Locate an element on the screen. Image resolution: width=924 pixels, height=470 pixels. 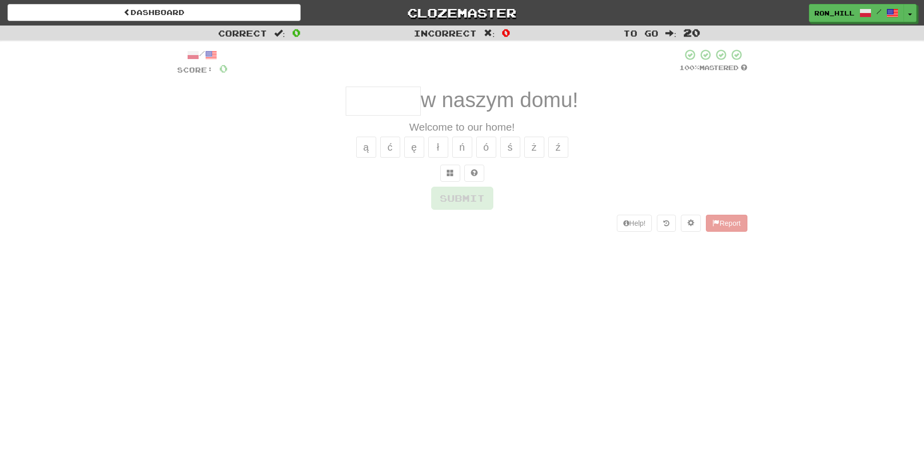
button: ć is located at coordinates (390, 147).